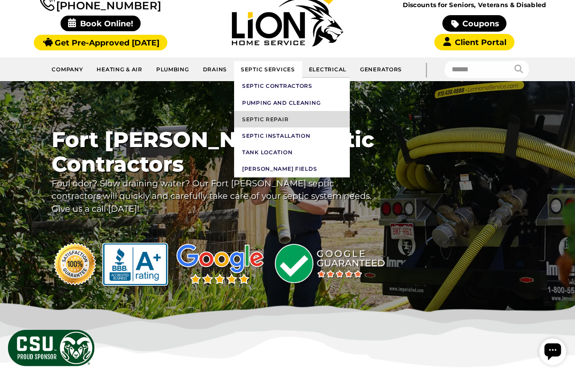  What do you see at coordinates (292, 102) in the screenshot?
I see `a: Pumping and Cleaning` at bounding box center [292, 102].